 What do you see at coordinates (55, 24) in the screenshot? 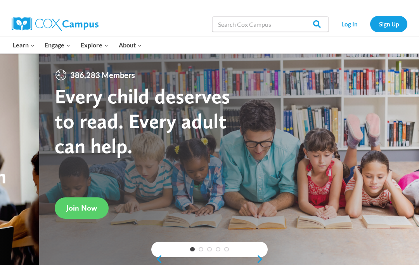
I see `img: Cox Campus` at bounding box center [55, 24].